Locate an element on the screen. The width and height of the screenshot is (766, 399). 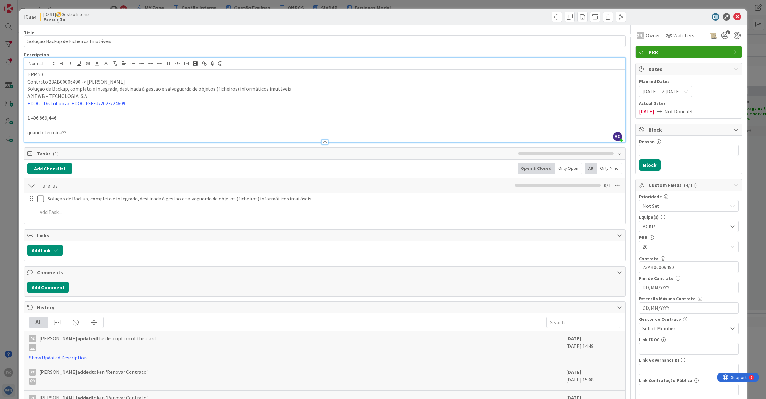
div: Link Contratação Pública is located at coordinates (689, 381).